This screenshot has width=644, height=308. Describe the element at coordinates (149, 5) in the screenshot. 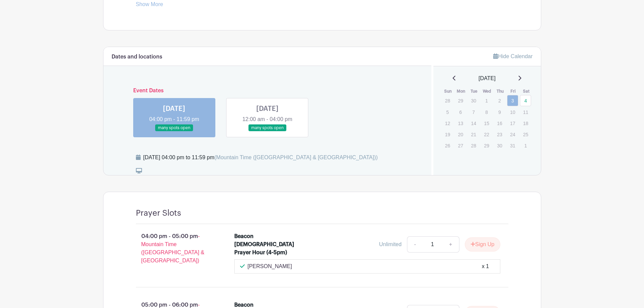

I see `a: Show More` at that location.